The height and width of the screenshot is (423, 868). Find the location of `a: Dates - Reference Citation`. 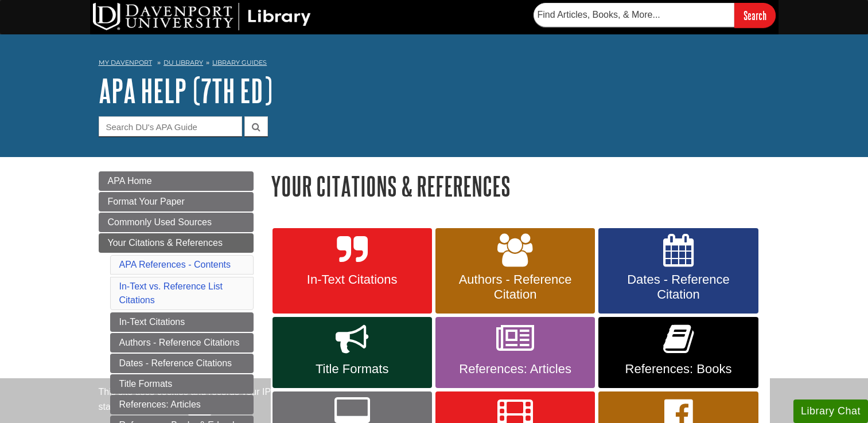

a: Dates - Reference Citation is located at coordinates (678, 271).